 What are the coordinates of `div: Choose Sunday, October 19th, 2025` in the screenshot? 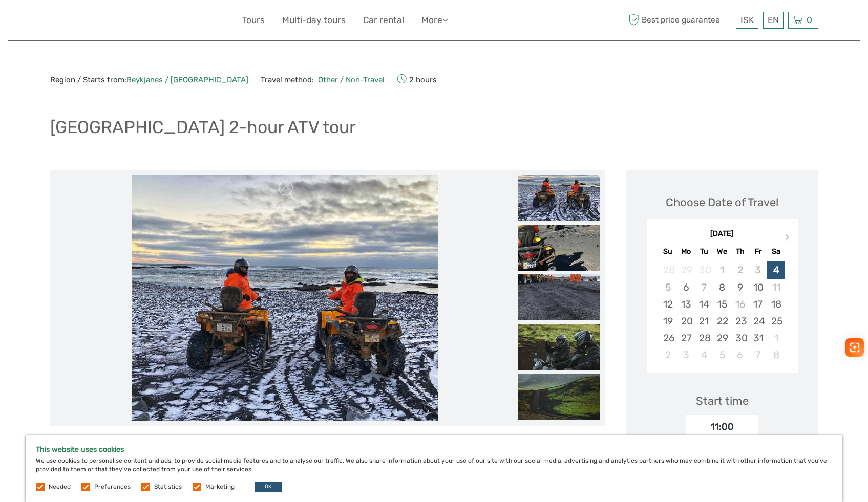 It's located at (668, 321).